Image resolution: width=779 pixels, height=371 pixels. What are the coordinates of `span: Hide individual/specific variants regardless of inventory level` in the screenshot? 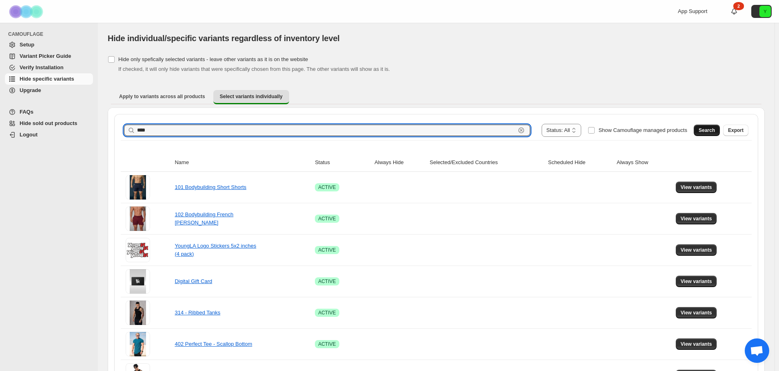 It's located at (223, 38).